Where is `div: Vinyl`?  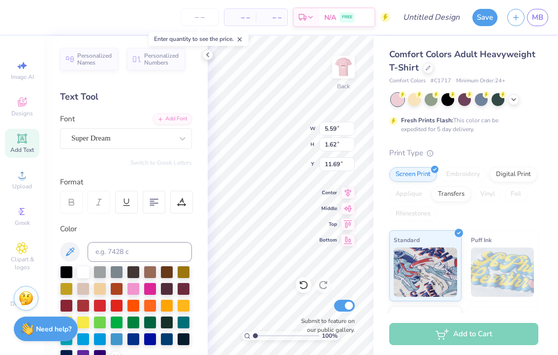 div: Vinyl is located at coordinates (488, 194).